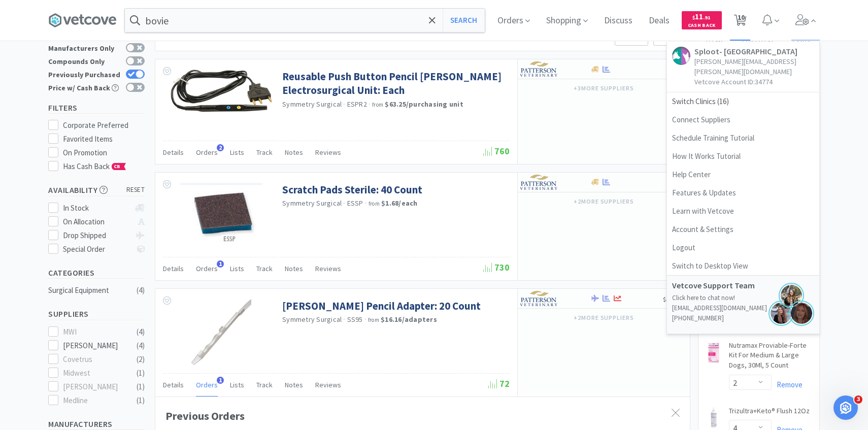  Describe the element at coordinates (104, 125) in the screenshot. I see `div: Corporate Preferred` at that location.